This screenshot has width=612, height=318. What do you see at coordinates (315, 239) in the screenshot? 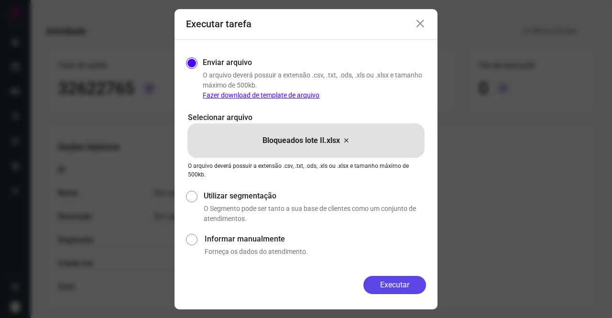
I see `label: Informar manualmente` at bounding box center [315, 239].